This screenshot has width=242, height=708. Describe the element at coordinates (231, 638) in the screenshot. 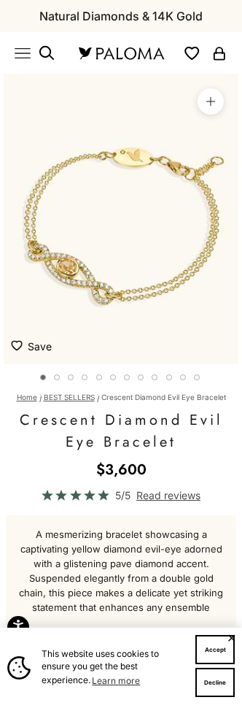

I see `button: Close` at that location.